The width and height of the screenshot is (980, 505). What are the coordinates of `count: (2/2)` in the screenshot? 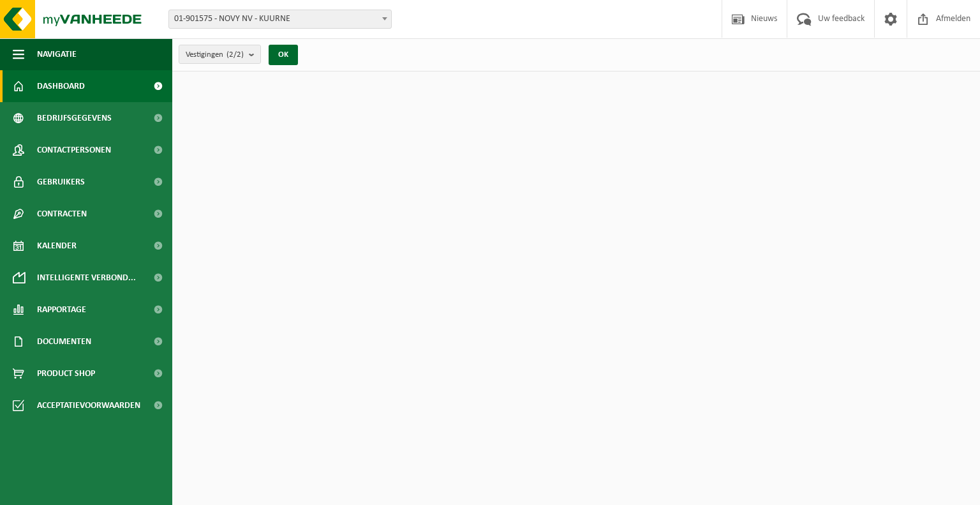 It's located at (235, 54).